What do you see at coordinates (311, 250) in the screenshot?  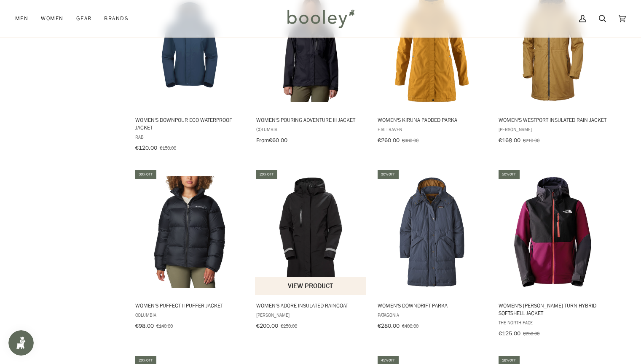 I see `a: Women's Adore Insulated Raincoat` at bounding box center [311, 250].